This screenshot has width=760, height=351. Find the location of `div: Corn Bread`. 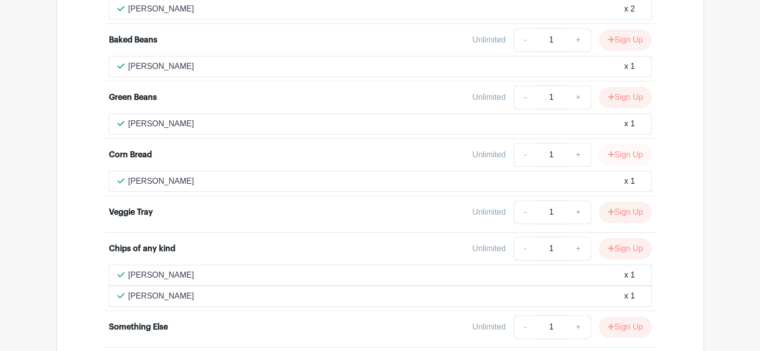

div: Corn Bread is located at coordinates (130, 155).